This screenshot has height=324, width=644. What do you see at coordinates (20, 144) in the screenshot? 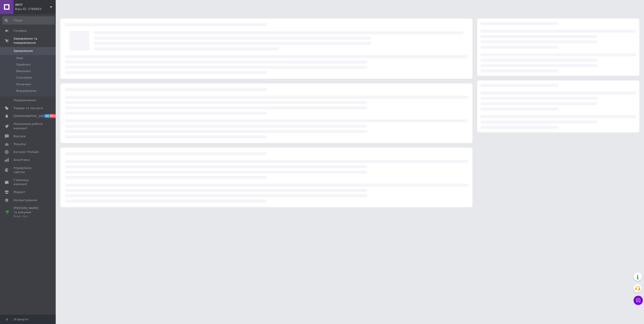
I see `span: Покупці` at bounding box center [20, 144].